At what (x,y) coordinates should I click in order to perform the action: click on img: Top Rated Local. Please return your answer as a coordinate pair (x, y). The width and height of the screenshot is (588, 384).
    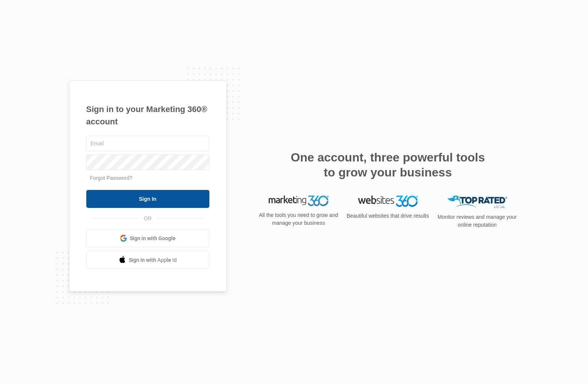
    Looking at the image, I should click on (477, 201).